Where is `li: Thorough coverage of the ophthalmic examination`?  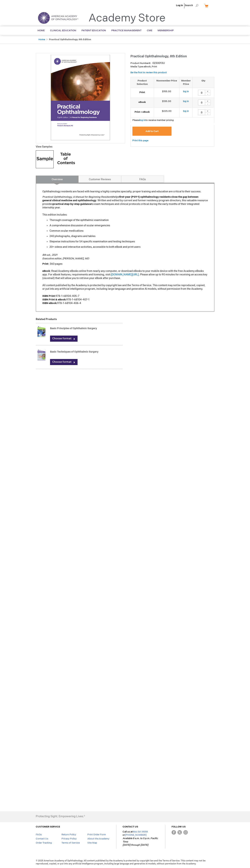
li: Thorough coverage of the ophthalmic examination is located at coordinates (129, 220).